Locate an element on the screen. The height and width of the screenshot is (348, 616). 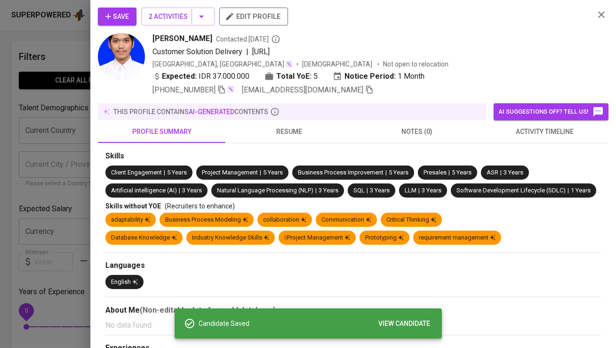
button: AI suggestions off? Tell us! is located at coordinates (551, 112).